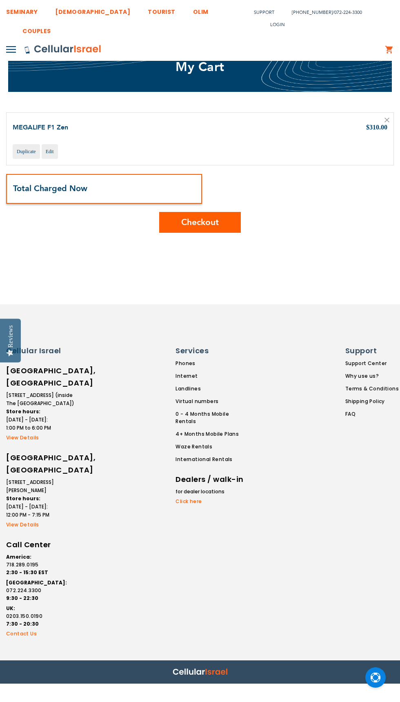  I want to click on strong: 9:30 - 22:30, so click(22, 598).